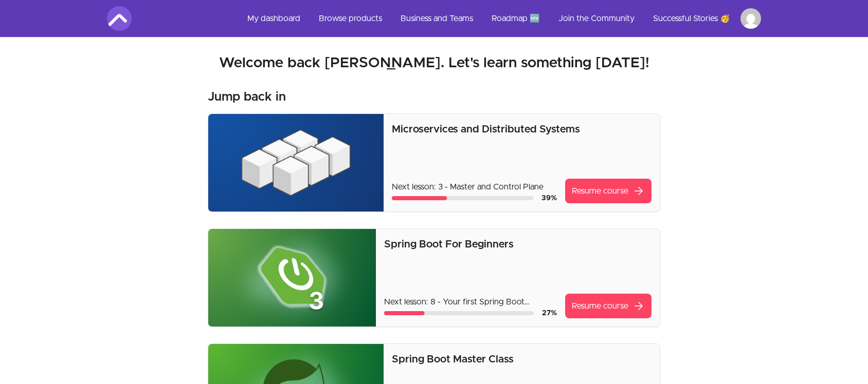  Describe the element at coordinates (296, 163) in the screenshot. I see `img: Product image for Microservices and Distributed Systems` at that location.